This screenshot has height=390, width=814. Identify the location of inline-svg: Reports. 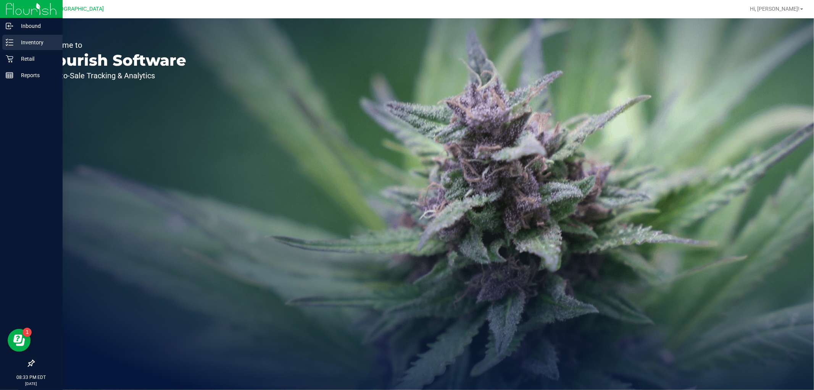
(10, 75).